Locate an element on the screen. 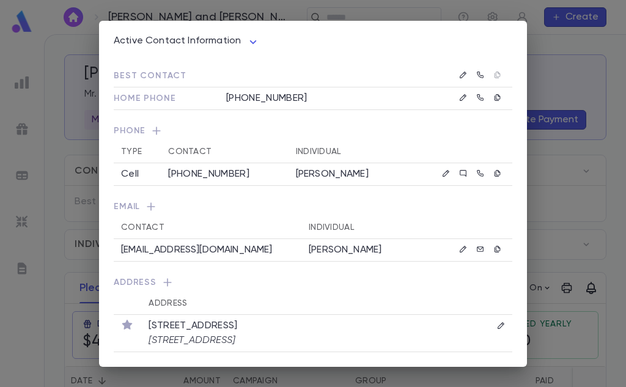 This screenshot has height=387, width=626. span: Phone is located at coordinates (313, 133).